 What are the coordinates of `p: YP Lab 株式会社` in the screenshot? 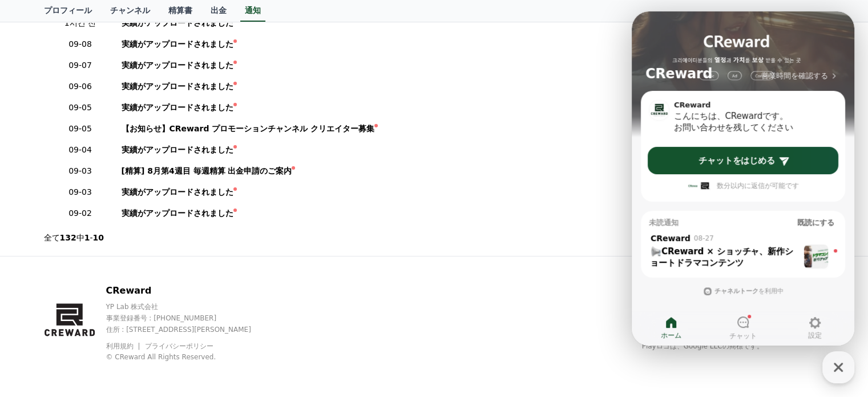 It's located at (187, 306).